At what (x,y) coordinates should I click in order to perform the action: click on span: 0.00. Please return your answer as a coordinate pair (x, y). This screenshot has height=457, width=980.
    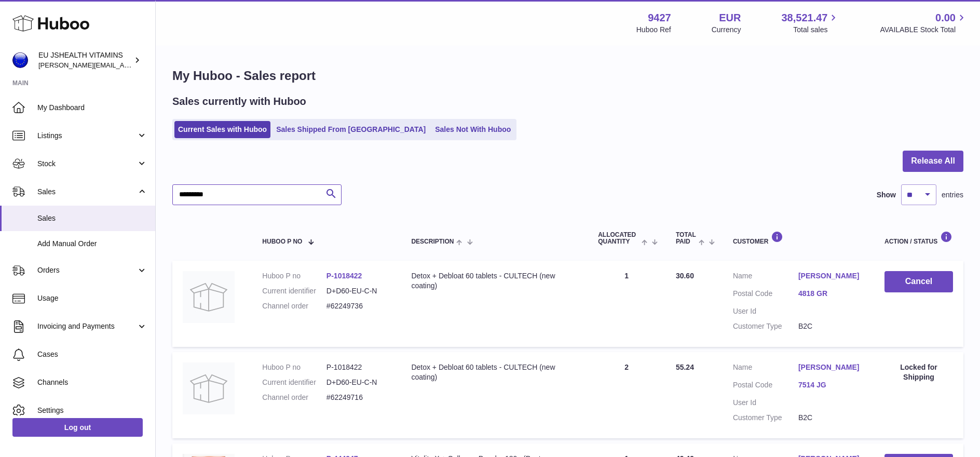
    Looking at the image, I should click on (945, 18).